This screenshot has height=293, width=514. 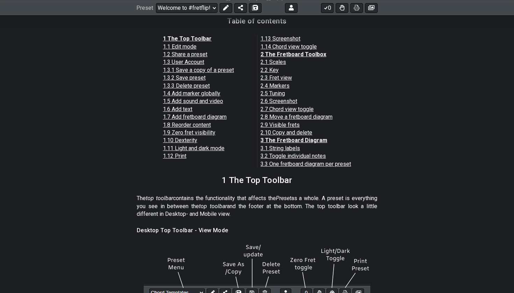 What do you see at coordinates (198, 70) in the screenshot?
I see `a: 1.3.1 Save a copy of a preset` at bounding box center [198, 70].